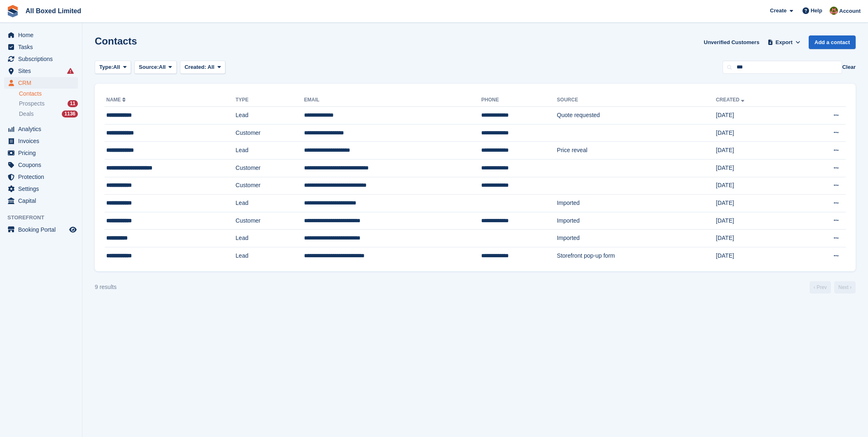 Image resolution: width=868 pixels, height=437 pixels. What do you see at coordinates (43, 230) in the screenshot?
I see `span: Booking Portal` at bounding box center [43, 230].